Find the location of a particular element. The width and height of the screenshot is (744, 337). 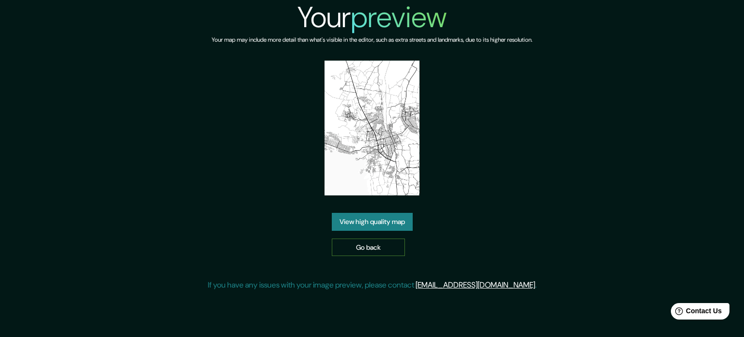

p: If you have any issues with your image preview, please contact . is located at coordinates (372, 285).